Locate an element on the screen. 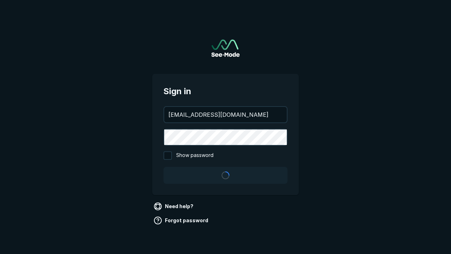  img: See-Mode Logo is located at coordinates (226, 48).